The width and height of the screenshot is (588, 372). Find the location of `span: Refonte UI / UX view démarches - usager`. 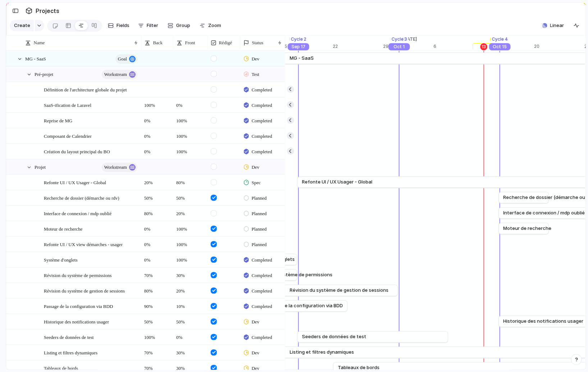

span: Refonte UI / UX view démarches - usager is located at coordinates (83, 244).